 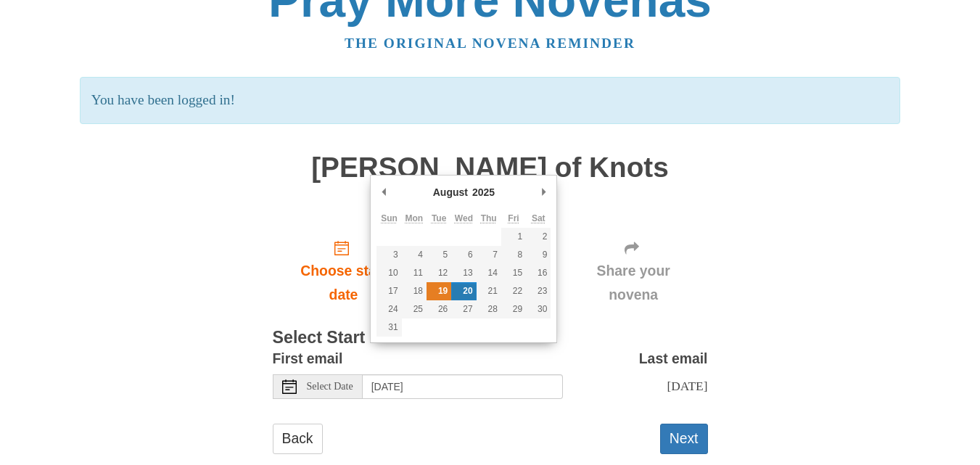 What do you see at coordinates (439, 291) in the screenshot?
I see `button: 19` at bounding box center [439, 291].